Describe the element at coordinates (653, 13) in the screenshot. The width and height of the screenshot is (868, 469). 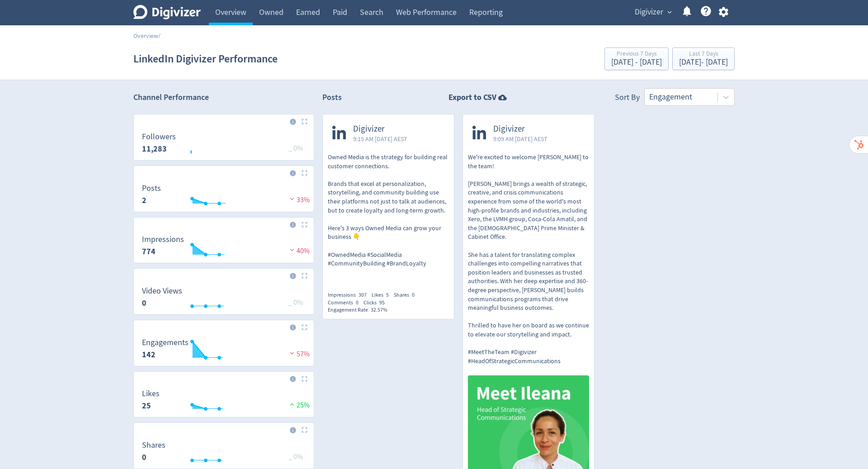
I see `button: Digivizer` at that location.